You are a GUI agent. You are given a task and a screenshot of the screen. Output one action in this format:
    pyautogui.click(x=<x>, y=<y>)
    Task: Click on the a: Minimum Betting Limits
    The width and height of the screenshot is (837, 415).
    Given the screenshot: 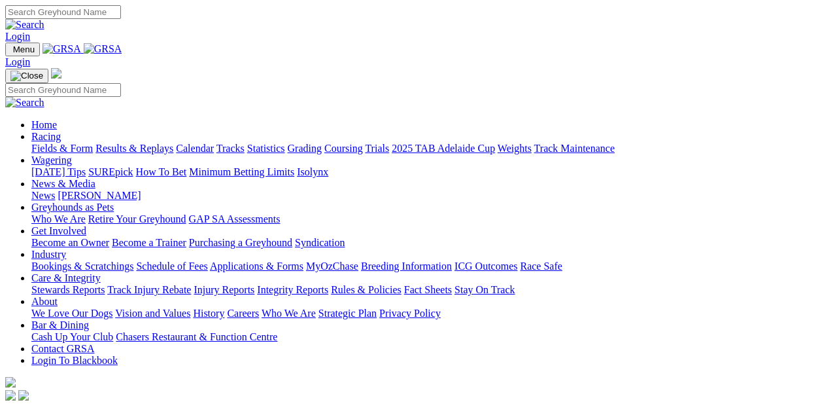 What is the action you would take?
    pyautogui.click(x=241, y=171)
    